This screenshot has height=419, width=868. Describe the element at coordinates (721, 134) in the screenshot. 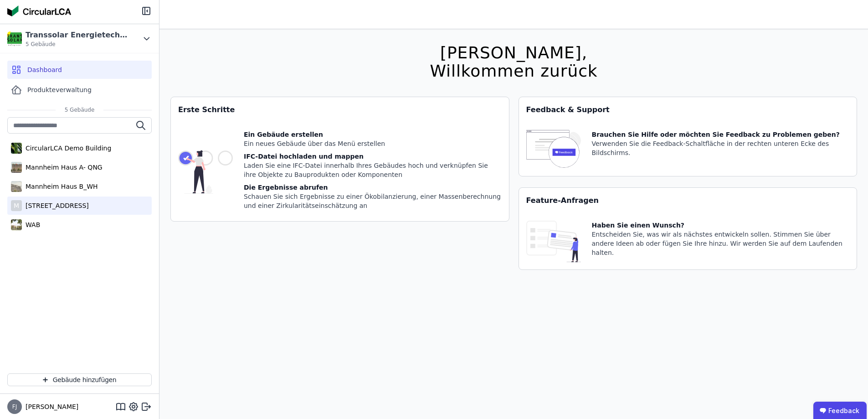

I see `div: Brauchen Sie Hilfe oder möchten Sie Feedback zu Problemen geben?` at that location.